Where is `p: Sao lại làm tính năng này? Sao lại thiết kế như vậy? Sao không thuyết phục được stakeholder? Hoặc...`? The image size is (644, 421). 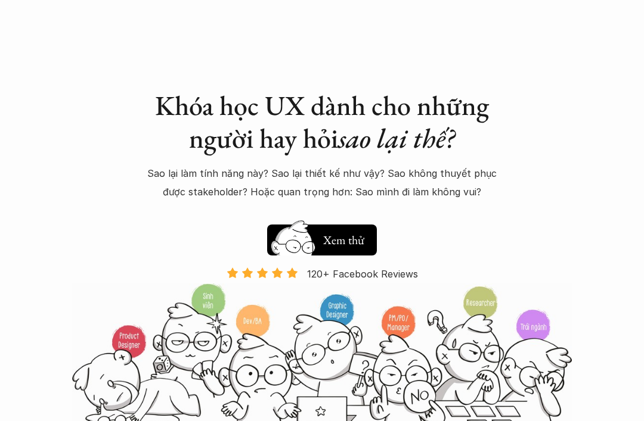 p: Sao lại làm tính năng này? Sao lại thiết kế như vậy? Sao không thuyết phục được stakeholder? Hoặc... is located at coordinates (322, 182).